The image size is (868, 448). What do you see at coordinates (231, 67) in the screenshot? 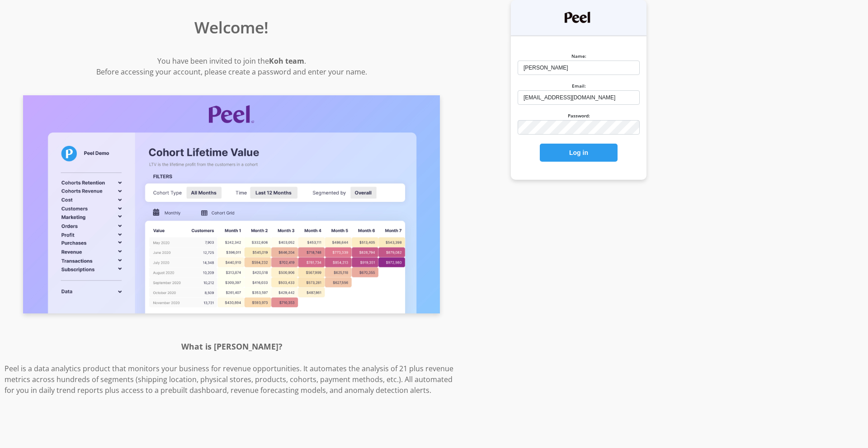
I see `p: You have been invited to join the . Before accessing your account, please create a password and e...` at bounding box center [231, 67].